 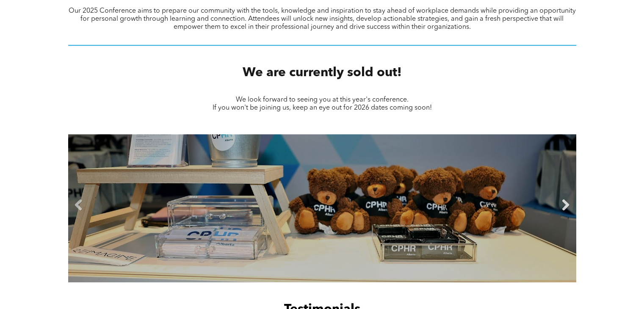 I want to click on a: Next, so click(x=566, y=205).